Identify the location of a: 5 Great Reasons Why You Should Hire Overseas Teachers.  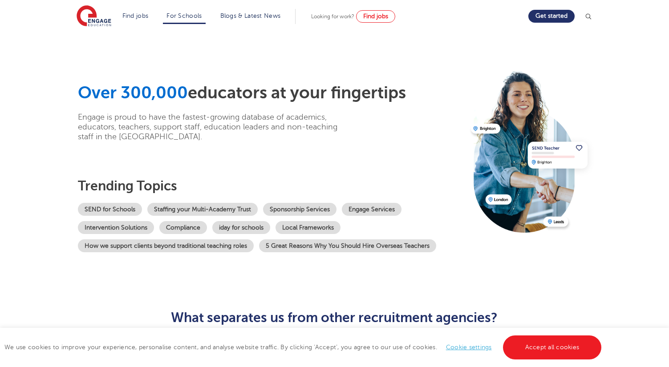
(347, 246).